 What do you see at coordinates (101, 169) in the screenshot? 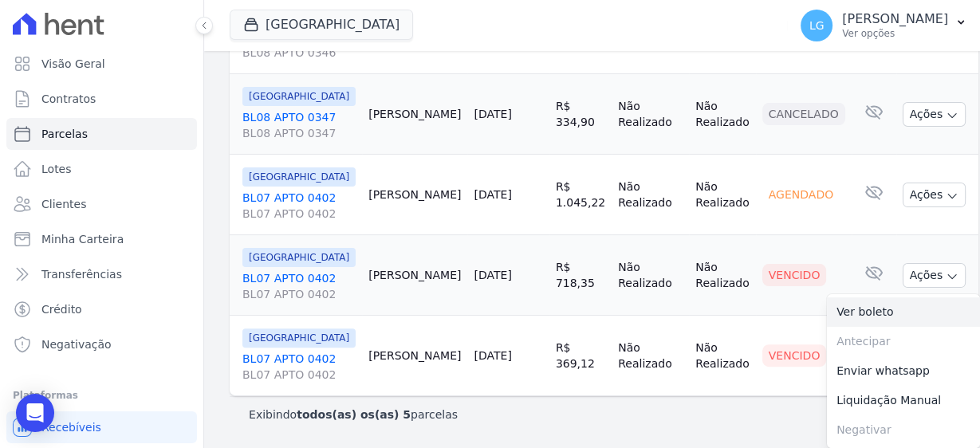
I see `a: Lotes` at bounding box center [101, 169].